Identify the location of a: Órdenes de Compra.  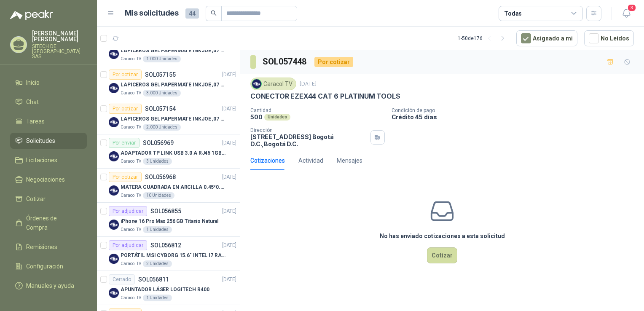
(48, 223).